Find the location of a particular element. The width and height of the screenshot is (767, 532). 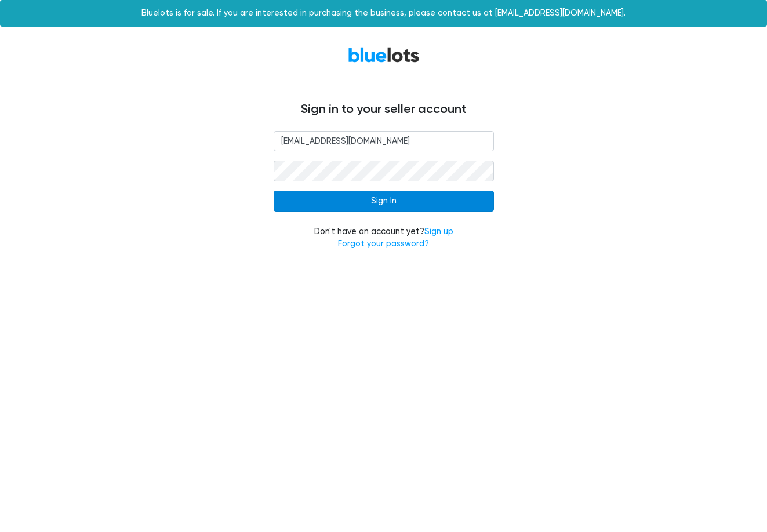

h4: Sign in to your seller account is located at coordinates (384, 109).